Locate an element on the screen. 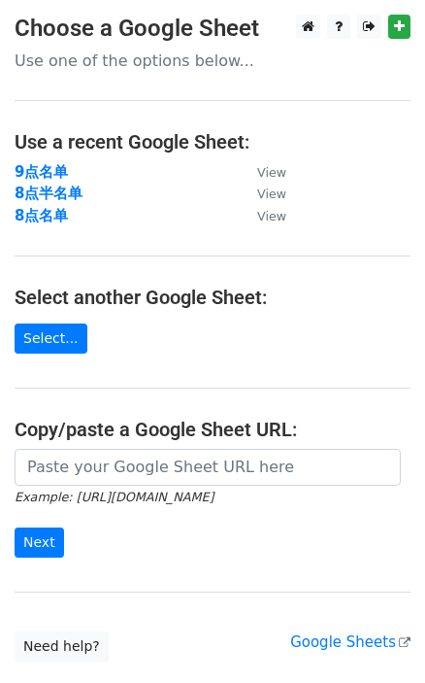 The height and width of the screenshot is (683, 425). h4: Use a recent Google Sheet: is located at coordinates (213, 142).